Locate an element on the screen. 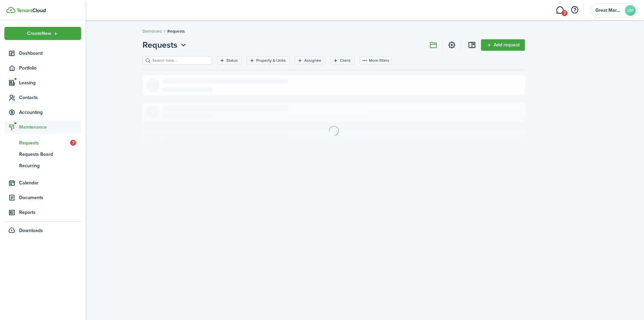 Image resolution: width=644 pixels, height=320 pixels. span: Leasing is located at coordinates (50, 83).